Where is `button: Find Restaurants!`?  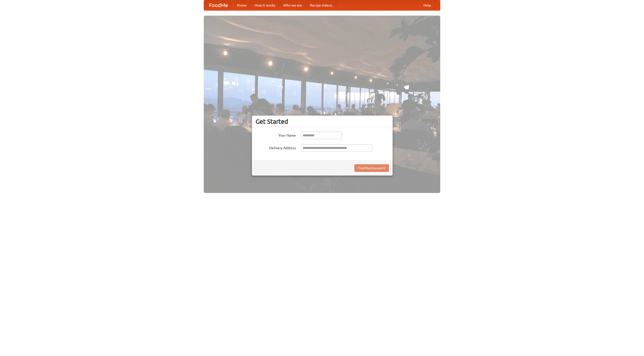 button: Find Restaurants! is located at coordinates (371, 168).